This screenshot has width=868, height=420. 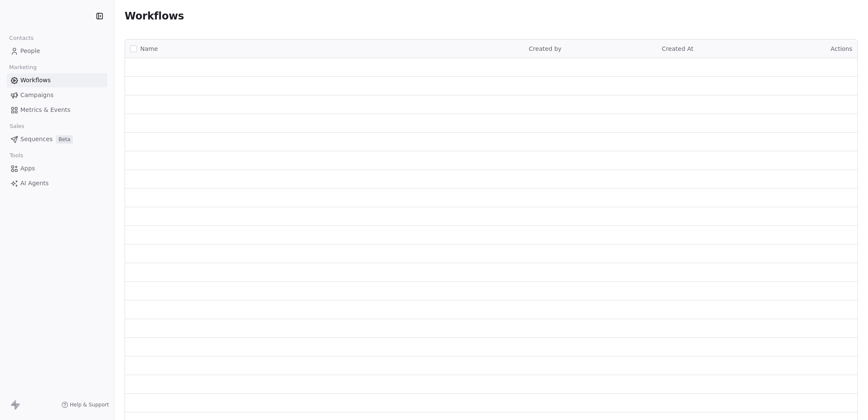 What do you see at coordinates (57, 95) in the screenshot?
I see `a: Campaigns` at bounding box center [57, 95].